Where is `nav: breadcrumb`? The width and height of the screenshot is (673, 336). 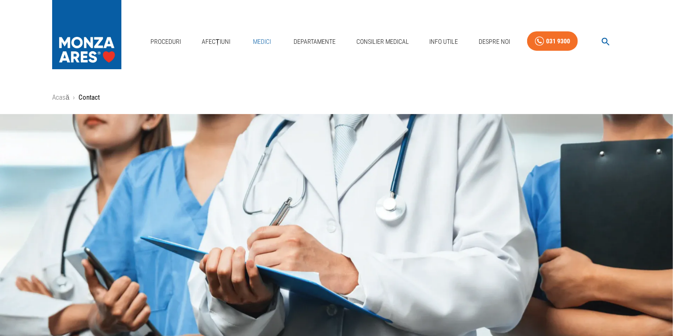 nav: breadcrumb is located at coordinates (337, 97).